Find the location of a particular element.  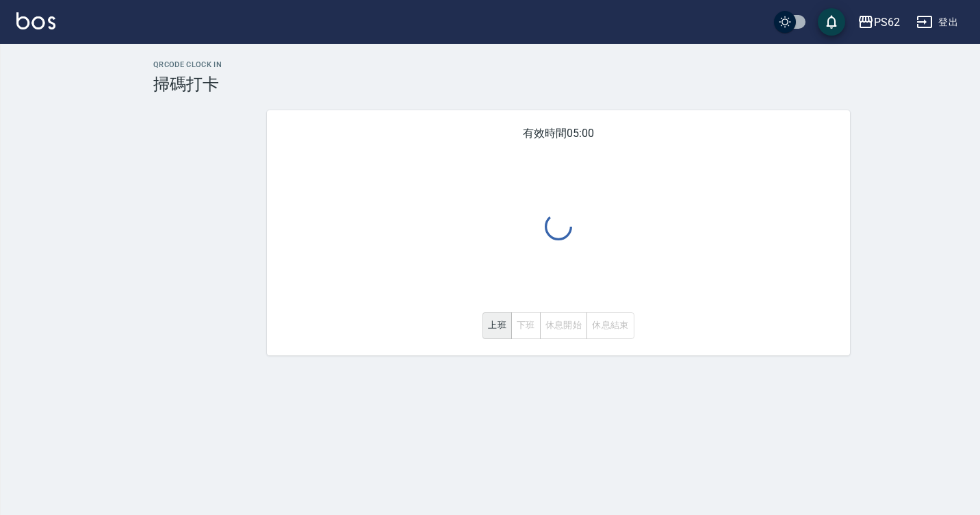

div: 有效時間 05:00 is located at coordinates (559, 233).